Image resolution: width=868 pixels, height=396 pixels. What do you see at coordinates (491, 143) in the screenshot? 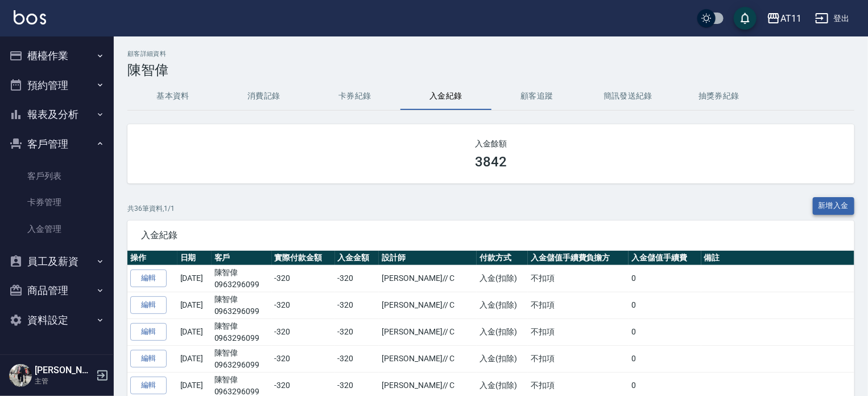
I see `h2: 入金餘額` at bounding box center [491, 143].